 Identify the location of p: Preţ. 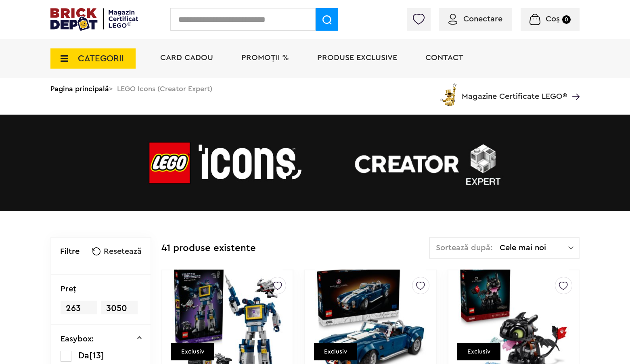
(68, 289).